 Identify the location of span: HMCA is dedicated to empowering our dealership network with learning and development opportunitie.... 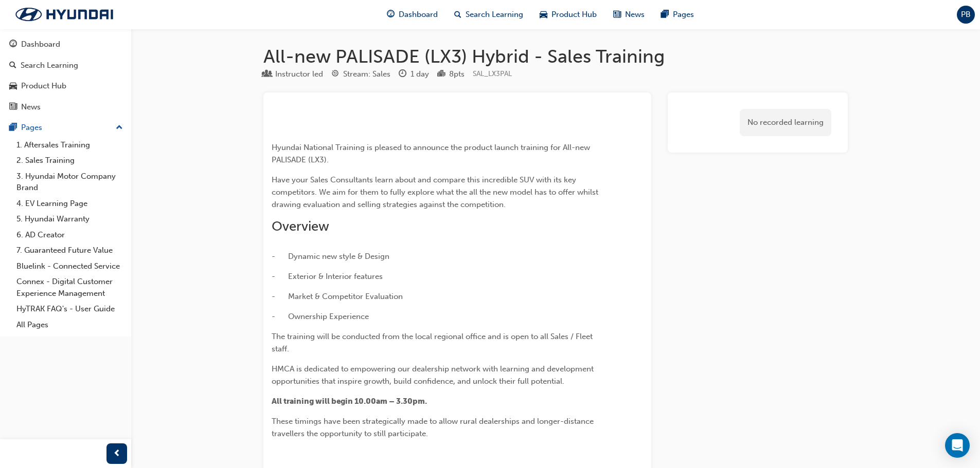
(434, 375).